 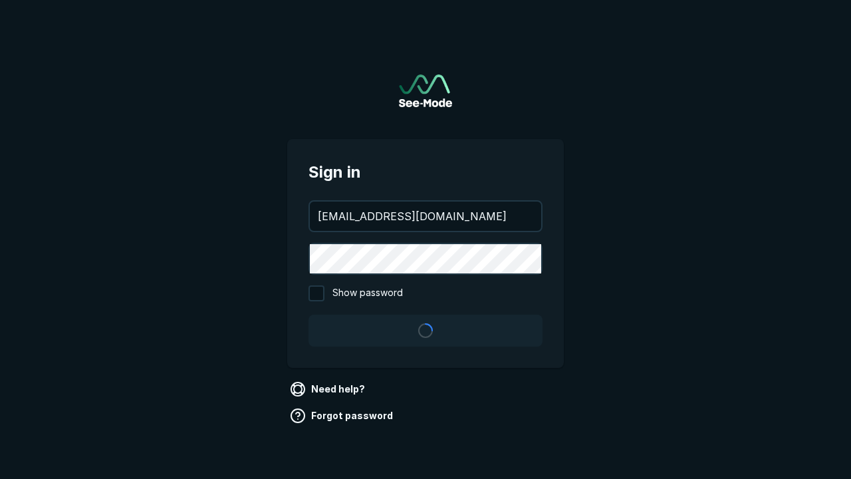 What do you see at coordinates (342, 415) in the screenshot?
I see `a: Forgot password` at bounding box center [342, 415].